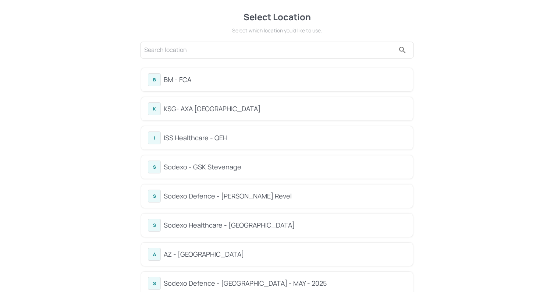  What do you see at coordinates (154, 80) in the screenshot?
I see `div: B` at bounding box center [154, 80].